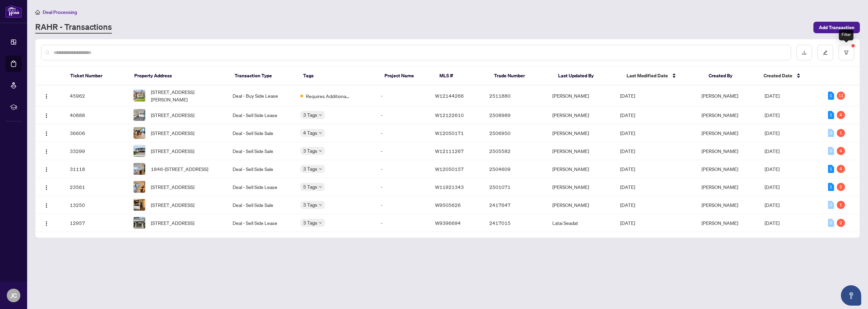  Describe the element at coordinates (804, 53) in the screenshot. I see `span: download` at that location.